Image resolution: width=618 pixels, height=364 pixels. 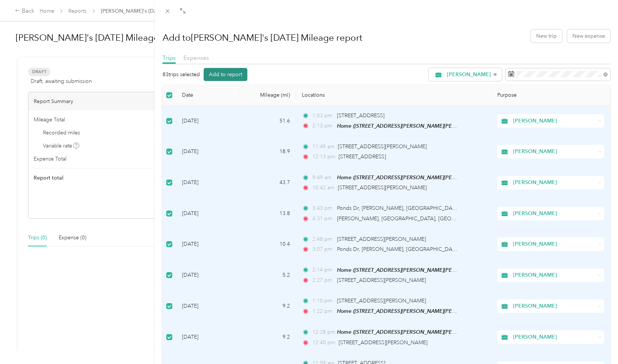 I want to click on span: 2:48 pm, so click(x=323, y=239).